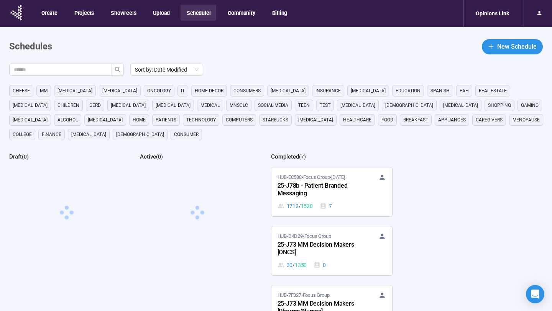 This screenshot has height=311, width=552. Describe the element at coordinates (198, 13) in the screenshot. I see `button: Scheduler` at that location.